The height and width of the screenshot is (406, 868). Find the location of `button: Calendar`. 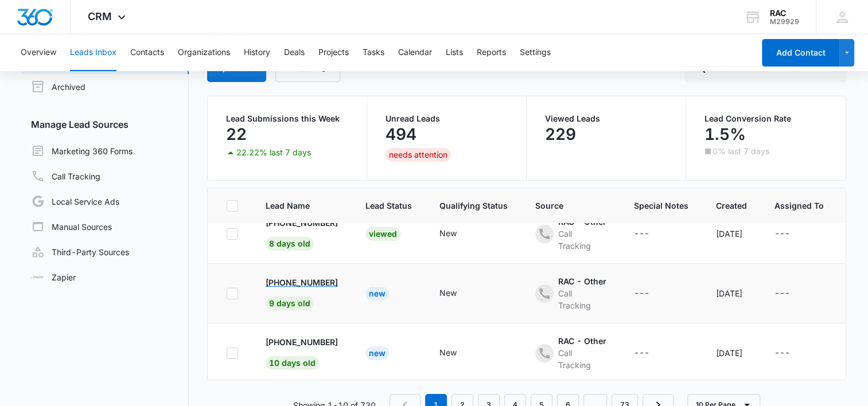

button: Calendar is located at coordinates (415, 53).